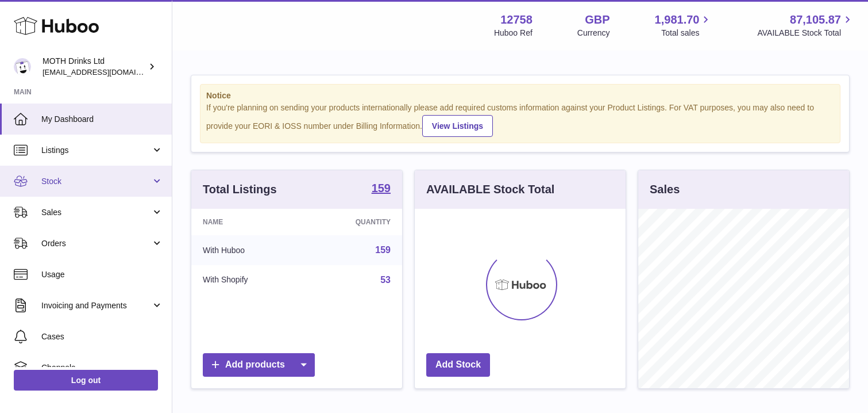  What do you see at coordinates (258, 365) in the screenshot?
I see `a: Add products` at bounding box center [258, 365].